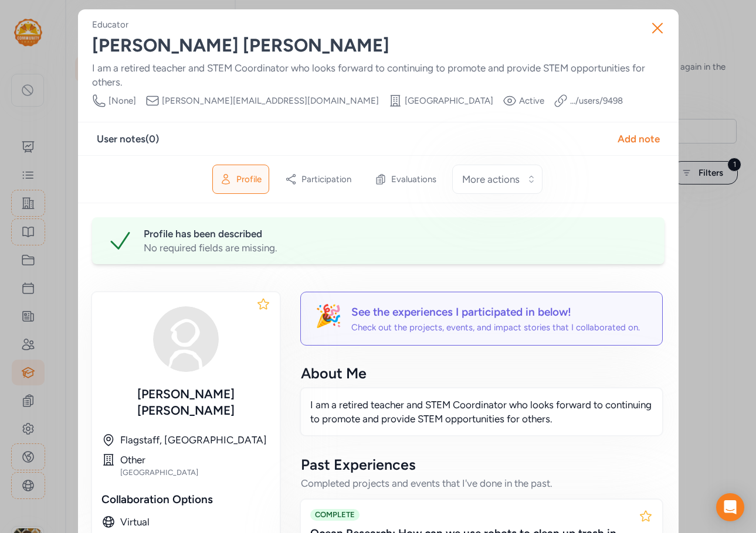 Image resolution: width=756 pixels, height=533 pixels. I want to click on div: User notes ( 0 ), so click(128, 139).